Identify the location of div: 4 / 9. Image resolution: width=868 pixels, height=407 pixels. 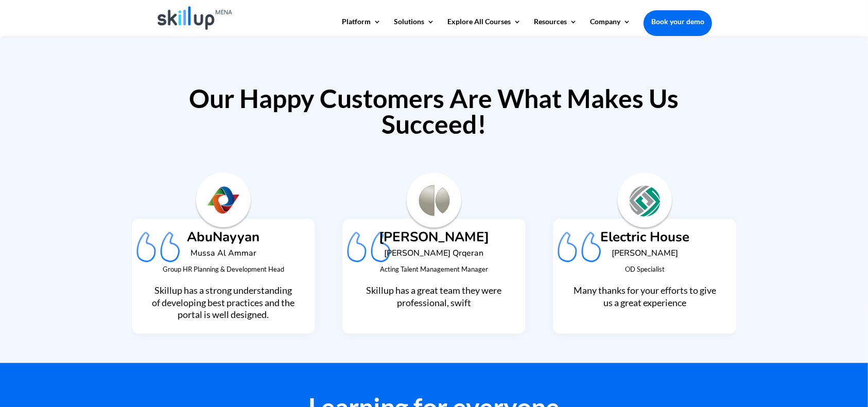
(434, 271).